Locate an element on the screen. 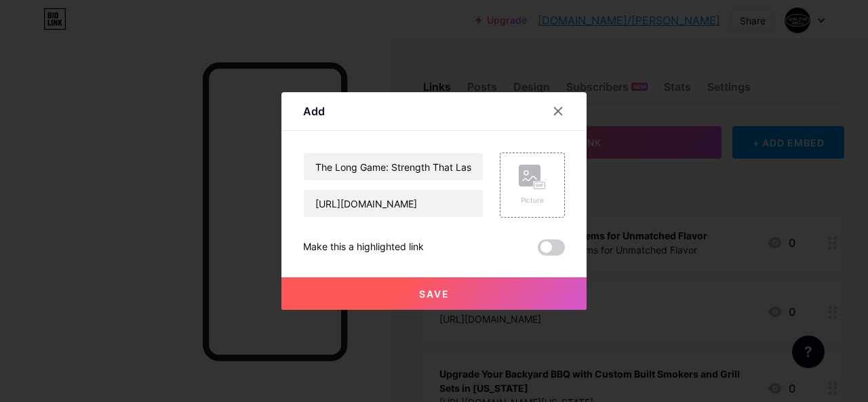 The width and height of the screenshot is (868, 402). input: URL is located at coordinates (393, 203).